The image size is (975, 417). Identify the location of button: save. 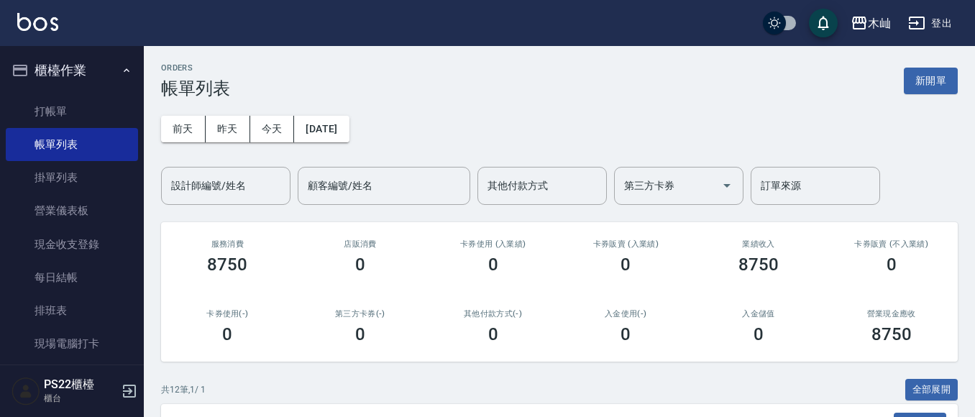
(823, 23).